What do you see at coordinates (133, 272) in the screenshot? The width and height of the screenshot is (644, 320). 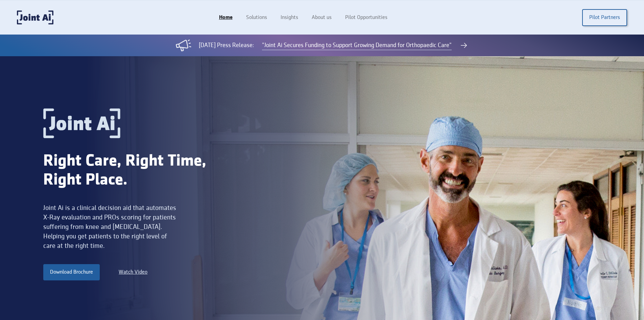 I see `div: Watch Video` at bounding box center [133, 272].